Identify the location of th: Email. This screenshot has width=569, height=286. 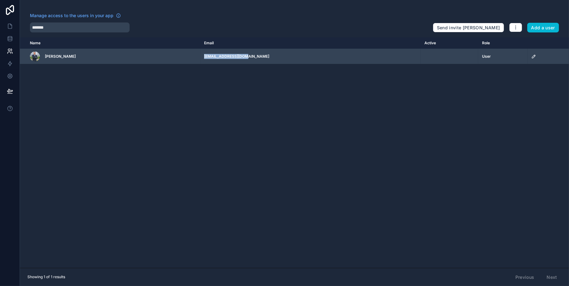
(310, 43).